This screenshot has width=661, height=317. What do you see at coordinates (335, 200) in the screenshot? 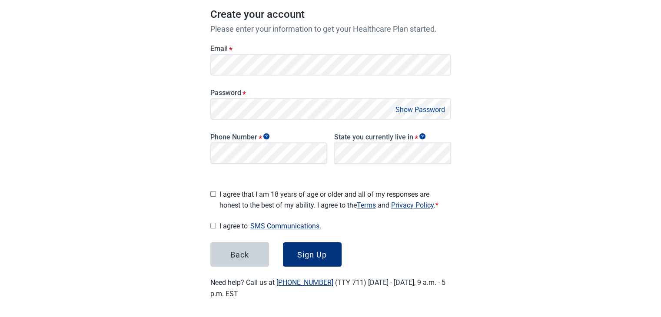
I see `span: I agree that I am 18 years of age or older and all of my responses are honest to the best of my a...` at bounding box center [335, 200].